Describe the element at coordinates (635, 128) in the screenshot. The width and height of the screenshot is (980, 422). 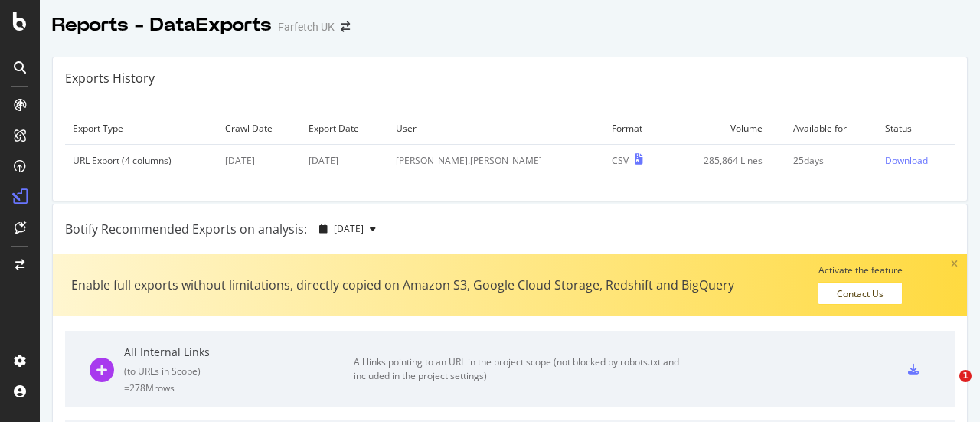
I see `td: Format` at that location.